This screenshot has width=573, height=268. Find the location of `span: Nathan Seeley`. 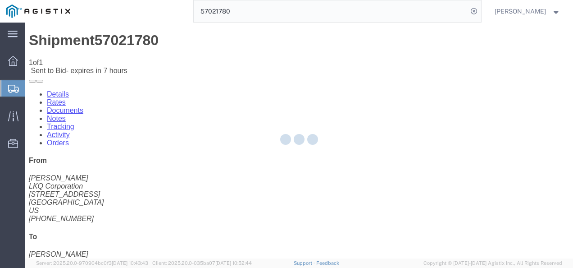

span: Nathan Seeley is located at coordinates (520, 11).